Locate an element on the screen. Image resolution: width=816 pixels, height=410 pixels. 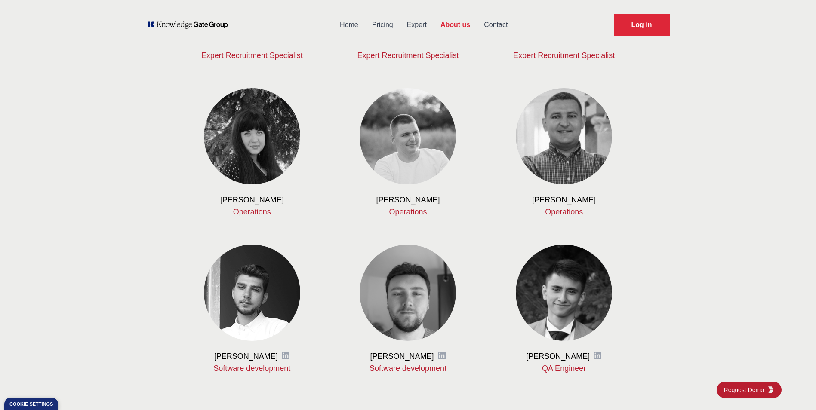
span: Request Demo is located at coordinates (745, 390).